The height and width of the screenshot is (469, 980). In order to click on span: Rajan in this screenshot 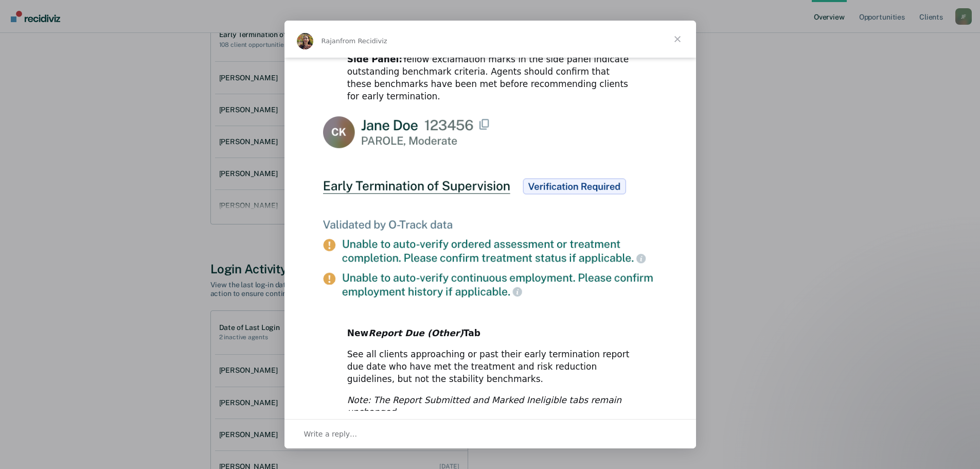, I will do `click(331, 41)`.